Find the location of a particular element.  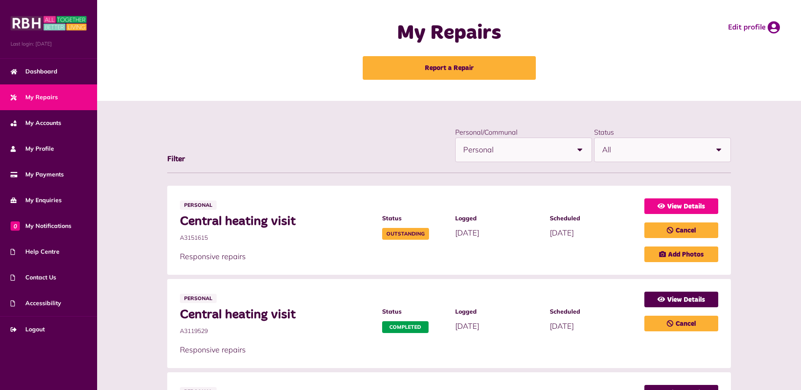

span: 0 is located at coordinates (15, 226).